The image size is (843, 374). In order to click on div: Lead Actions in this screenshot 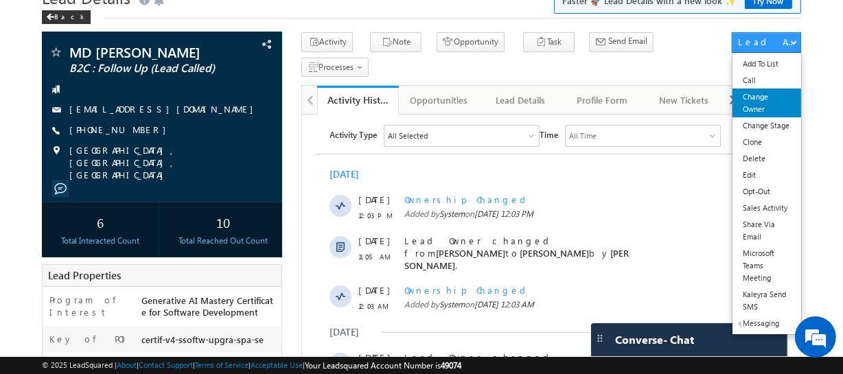, I will do `click(767, 42)`.